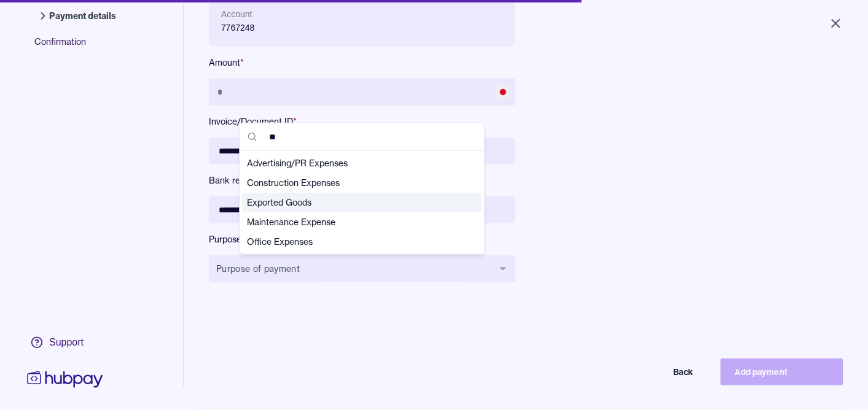  Describe the element at coordinates (362, 14) in the screenshot. I see `p: Account` at that location.